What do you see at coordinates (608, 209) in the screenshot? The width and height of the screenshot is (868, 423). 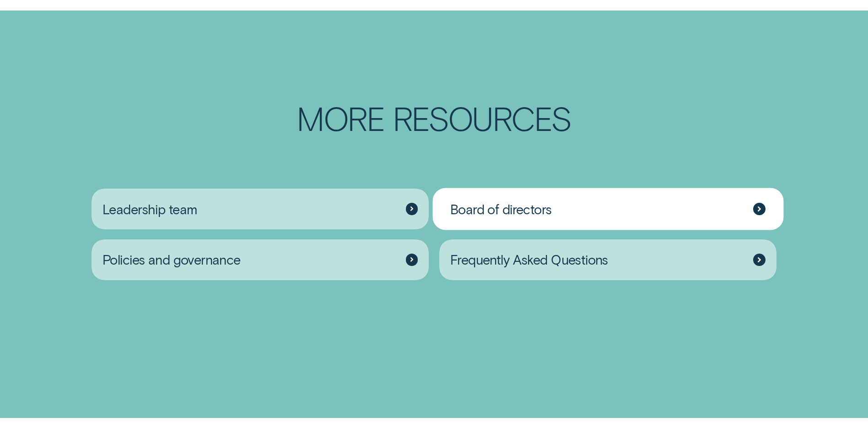 I see `a: Board of directors` at bounding box center [608, 209].